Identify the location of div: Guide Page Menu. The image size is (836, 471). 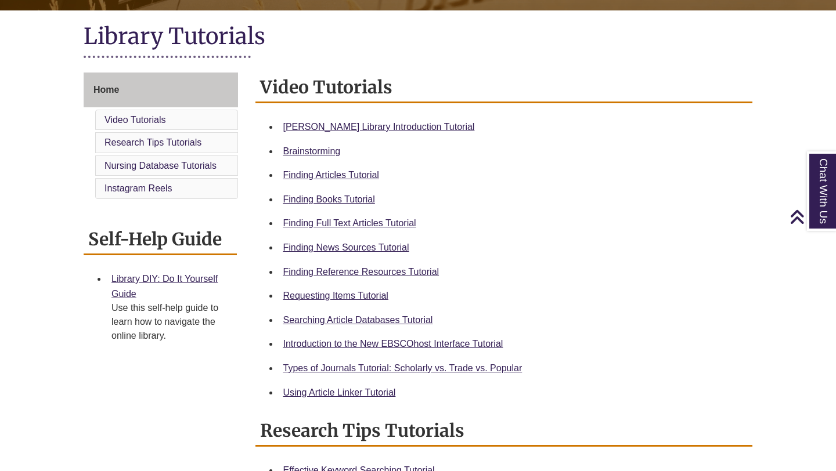
(161, 137).